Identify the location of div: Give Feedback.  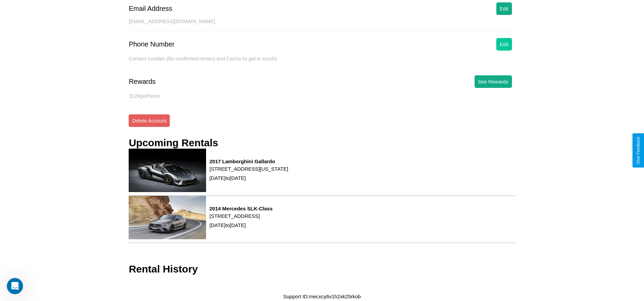
(638, 150).